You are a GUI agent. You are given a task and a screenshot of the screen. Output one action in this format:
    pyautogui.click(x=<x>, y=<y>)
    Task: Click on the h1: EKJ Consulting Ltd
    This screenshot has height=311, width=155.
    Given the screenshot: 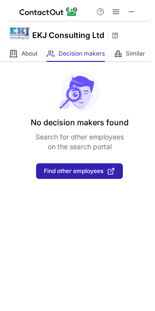 What is the action you would take?
    pyautogui.click(x=68, y=35)
    